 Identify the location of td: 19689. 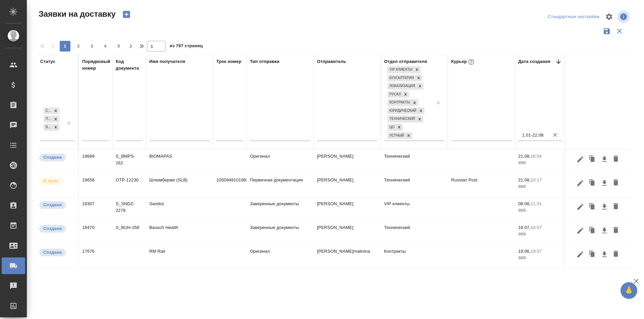
(96, 161).